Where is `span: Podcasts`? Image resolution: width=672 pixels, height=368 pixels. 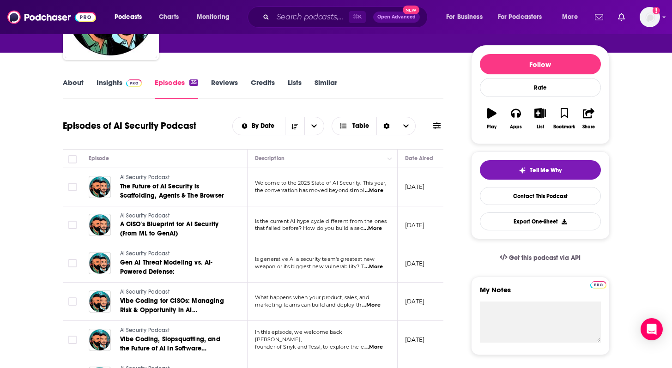
span: Podcasts is located at coordinates (128, 17).